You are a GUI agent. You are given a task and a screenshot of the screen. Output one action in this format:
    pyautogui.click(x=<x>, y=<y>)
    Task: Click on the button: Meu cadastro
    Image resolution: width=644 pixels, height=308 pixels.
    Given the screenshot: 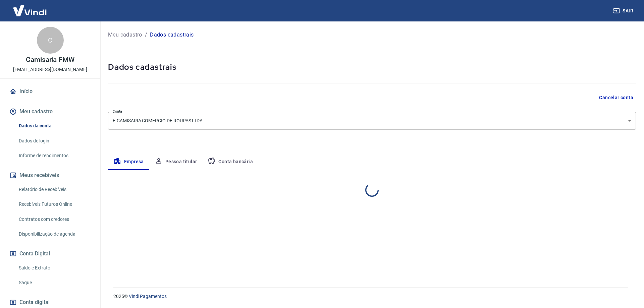 What is the action you would take?
    pyautogui.click(x=50, y=111)
    